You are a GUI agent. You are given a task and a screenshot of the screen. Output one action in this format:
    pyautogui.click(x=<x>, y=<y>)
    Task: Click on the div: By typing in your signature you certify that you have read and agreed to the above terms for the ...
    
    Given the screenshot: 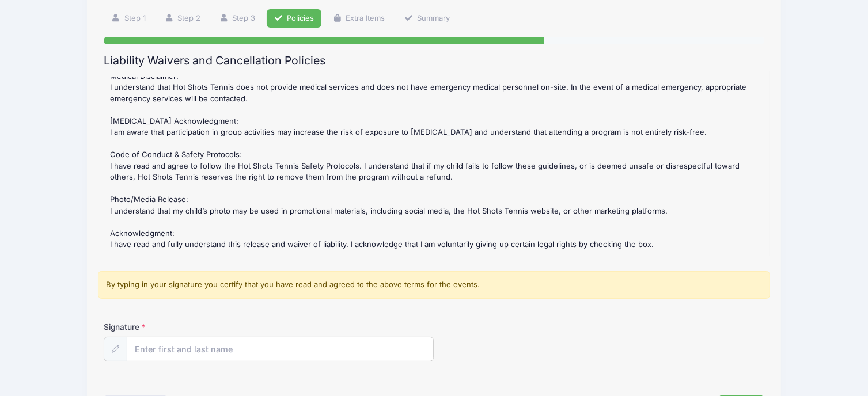 What is the action you would take?
    pyautogui.click(x=434, y=285)
    